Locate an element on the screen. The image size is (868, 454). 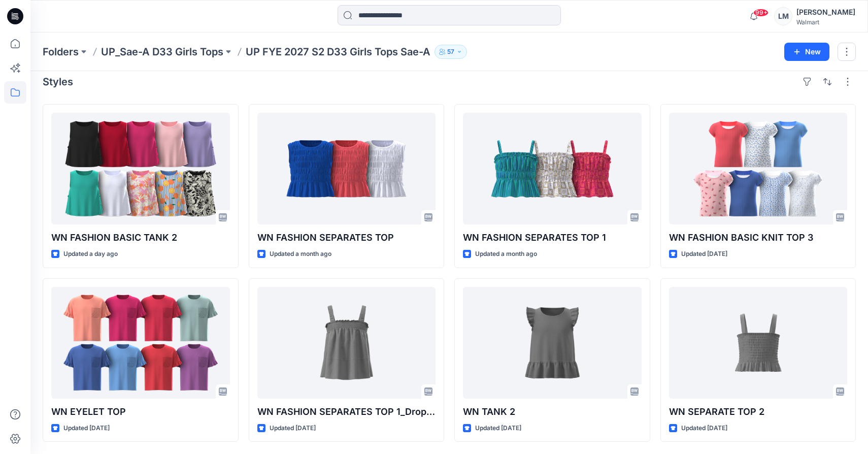
a: WN TANK 2 is located at coordinates (553, 343).